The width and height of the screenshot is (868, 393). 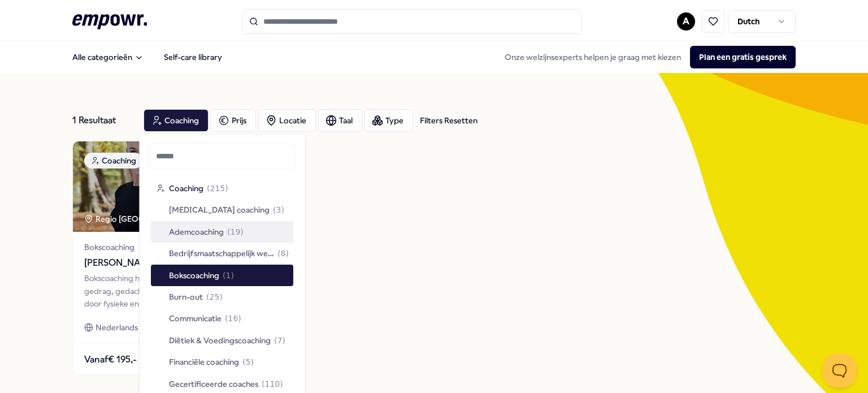 What do you see at coordinates (153, 290) in the screenshot?
I see `div: Bokscoaching helpt bij verandering in gedrag, gedachten of gevoelens, door fysieke en emotionele ...` at bounding box center [153, 290].